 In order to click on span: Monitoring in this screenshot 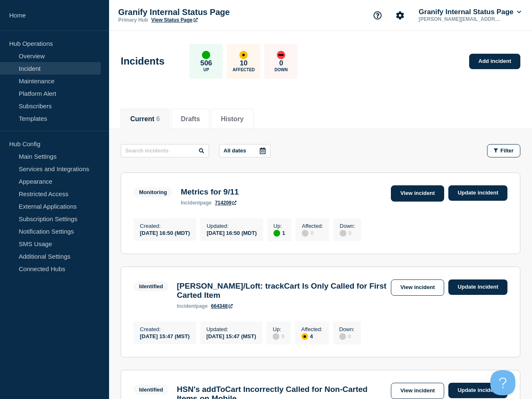, I will do `click(153, 192)`.